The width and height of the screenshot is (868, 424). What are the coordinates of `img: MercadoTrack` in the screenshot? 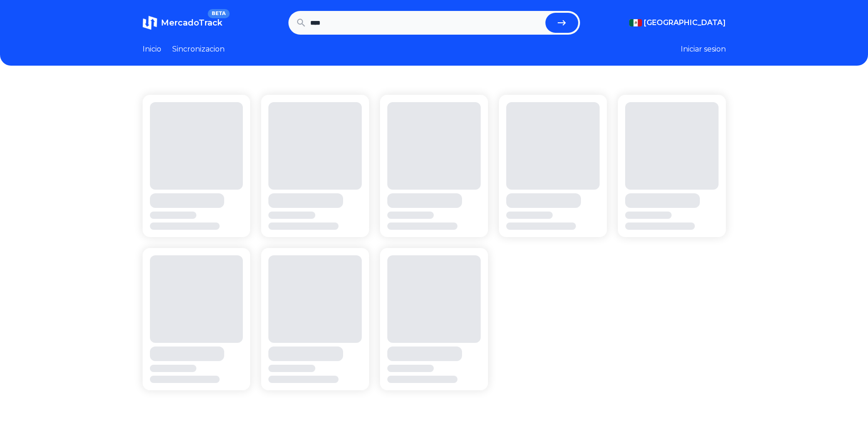 It's located at (150, 23).